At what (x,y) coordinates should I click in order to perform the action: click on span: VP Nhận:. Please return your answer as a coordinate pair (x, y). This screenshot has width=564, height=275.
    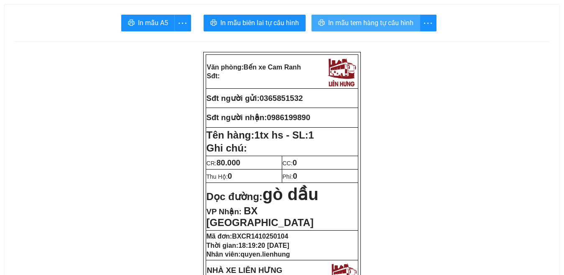
    Looking at the image, I should click on (224, 211).